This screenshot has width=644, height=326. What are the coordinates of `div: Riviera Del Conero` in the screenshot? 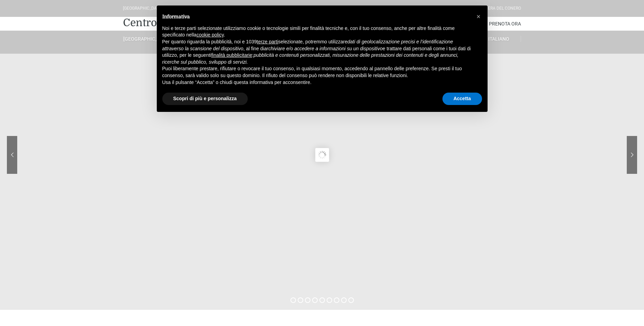 It's located at (501, 8).